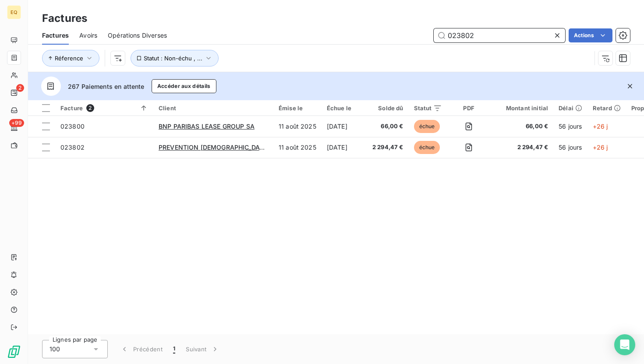 The height and width of the screenshot is (364, 644). I want to click on span: 267 Paiements en attente, so click(106, 86).